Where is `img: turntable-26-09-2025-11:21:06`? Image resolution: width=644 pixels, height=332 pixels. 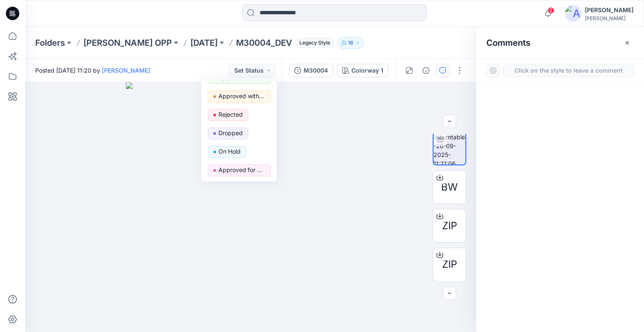
img: turntable-26-09-2025-11:21:06 is located at coordinates (450, 149).